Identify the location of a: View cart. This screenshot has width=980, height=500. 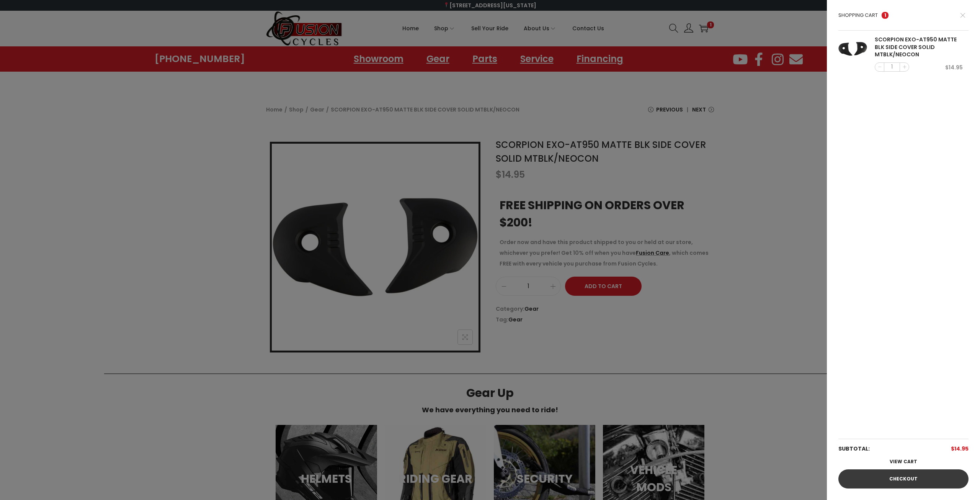
(903, 462).